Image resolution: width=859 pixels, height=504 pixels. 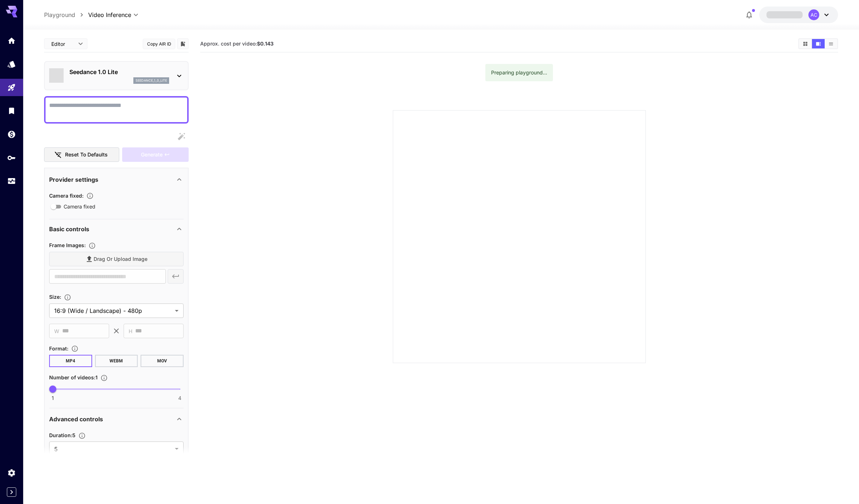 What do you see at coordinates (62, 435) in the screenshot?
I see `span: Duration : 5` at bounding box center [62, 435].